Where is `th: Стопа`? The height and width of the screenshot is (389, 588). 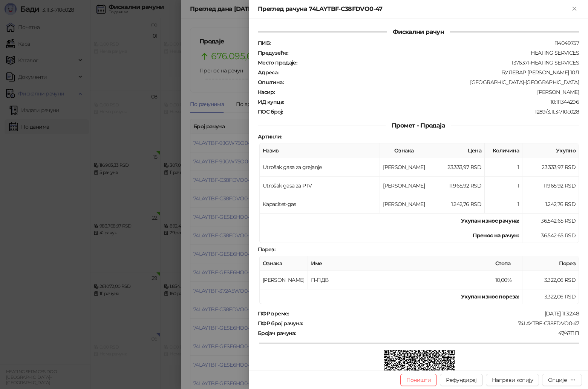
th: Стопа is located at coordinates (508, 263).